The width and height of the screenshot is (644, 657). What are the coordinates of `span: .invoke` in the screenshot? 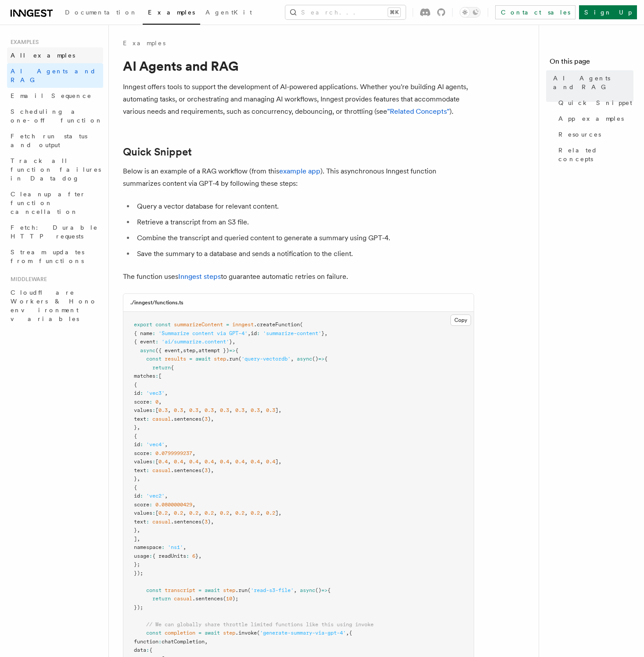 It's located at (246, 633).